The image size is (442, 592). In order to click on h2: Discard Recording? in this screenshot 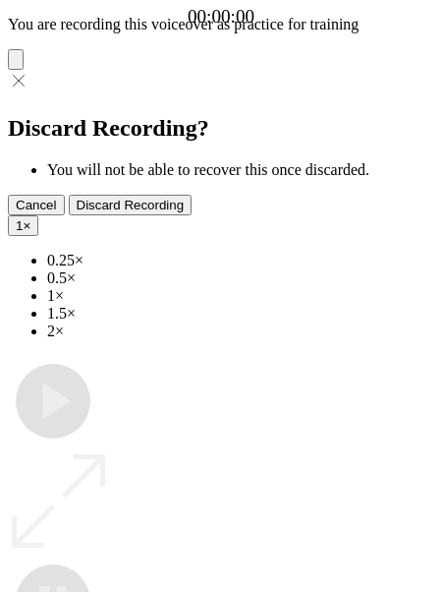, I will do `click(221, 128)`.